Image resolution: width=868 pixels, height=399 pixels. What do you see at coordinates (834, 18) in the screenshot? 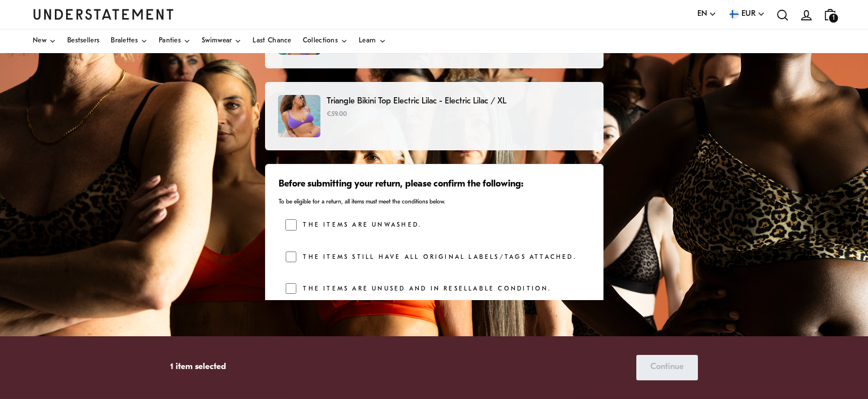
I see `span: 1` at bounding box center [834, 18].